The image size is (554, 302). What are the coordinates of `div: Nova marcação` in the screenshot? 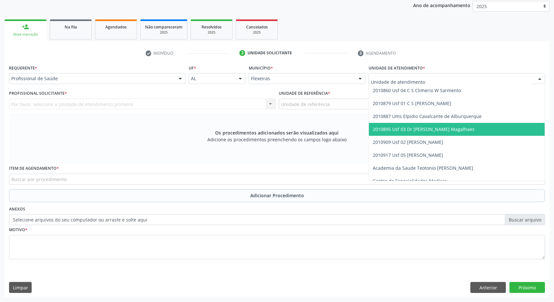 It's located at (26, 34).